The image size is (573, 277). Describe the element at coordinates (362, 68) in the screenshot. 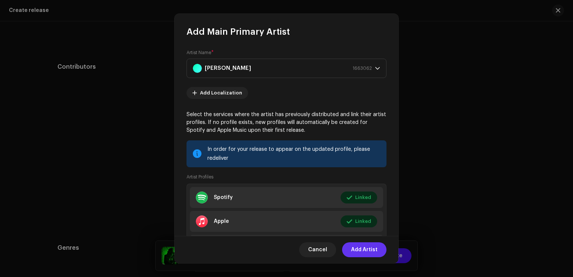

I see `span: 1663062` at that location.